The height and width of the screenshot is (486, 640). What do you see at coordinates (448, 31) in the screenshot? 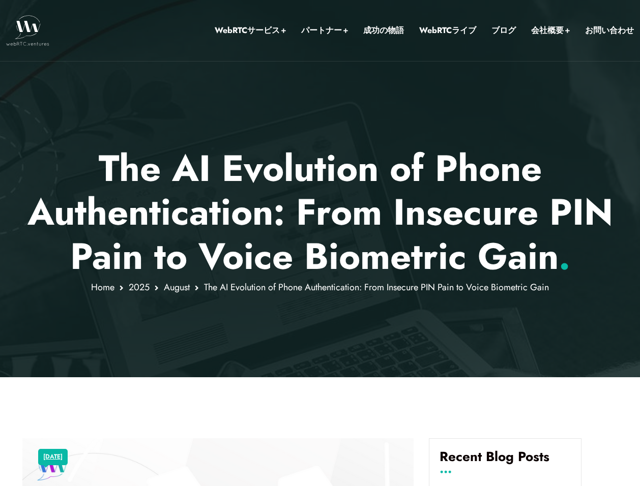
I see `a: WebRTCライブ` at bounding box center [448, 31].